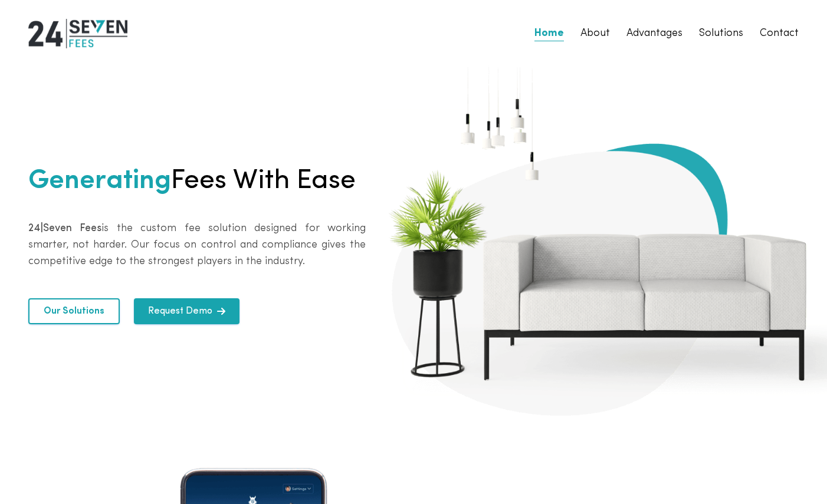  Describe the element at coordinates (595, 34) in the screenshot. I see `a: About` at that location.